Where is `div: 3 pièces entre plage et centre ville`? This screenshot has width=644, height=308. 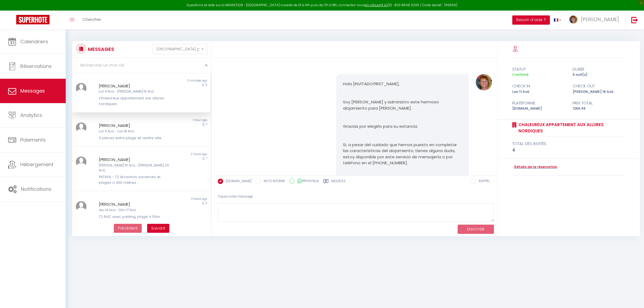 div: 3 pièces entre plage et centre ville is located at coordinates (135, 138).